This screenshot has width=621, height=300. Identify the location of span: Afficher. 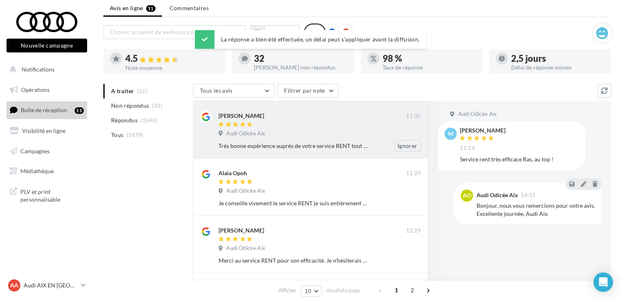
(287, 290).